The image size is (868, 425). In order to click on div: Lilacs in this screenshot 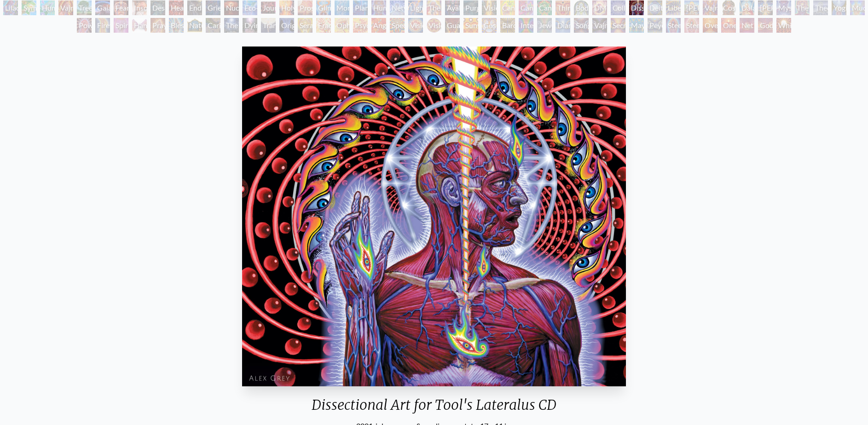, I will do `click(11, 8)`.